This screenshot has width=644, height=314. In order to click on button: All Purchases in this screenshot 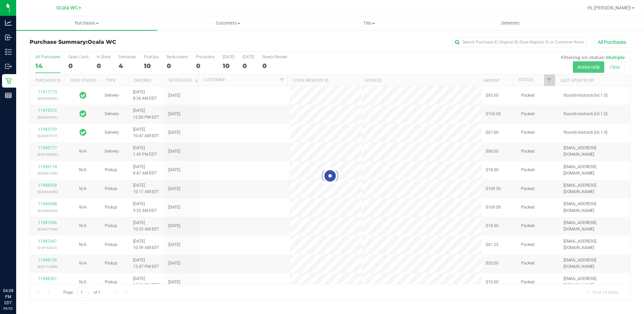, I will do `click(612, 42)`.